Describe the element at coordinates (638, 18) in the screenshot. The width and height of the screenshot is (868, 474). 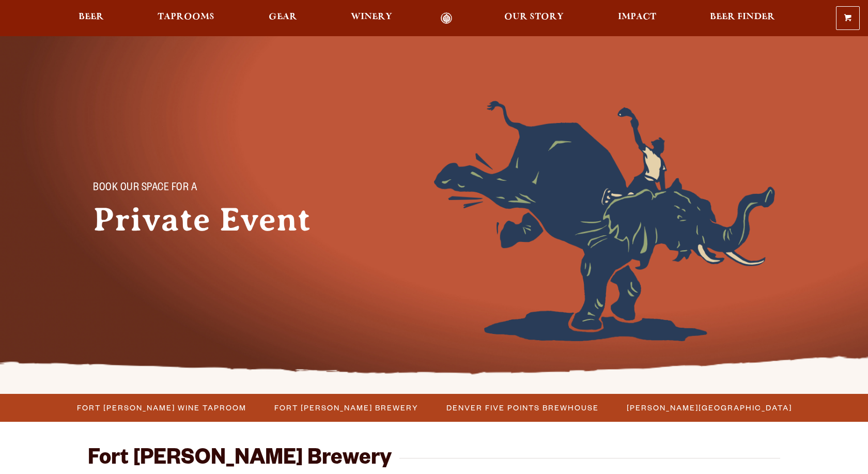
I see `a: Impact` at that location.